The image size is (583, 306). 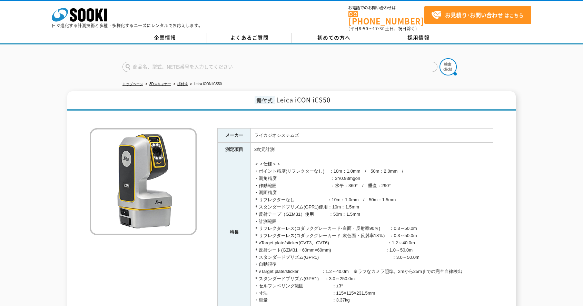 What do you see at coordinates (334, 38) in the screenshot?
I see `span: 初めての方へ` at bounding box center [334, 38].